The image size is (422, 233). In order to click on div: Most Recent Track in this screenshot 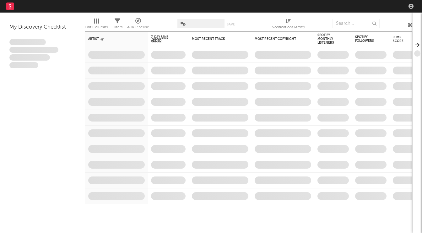, I will do `click(215, 39)`.